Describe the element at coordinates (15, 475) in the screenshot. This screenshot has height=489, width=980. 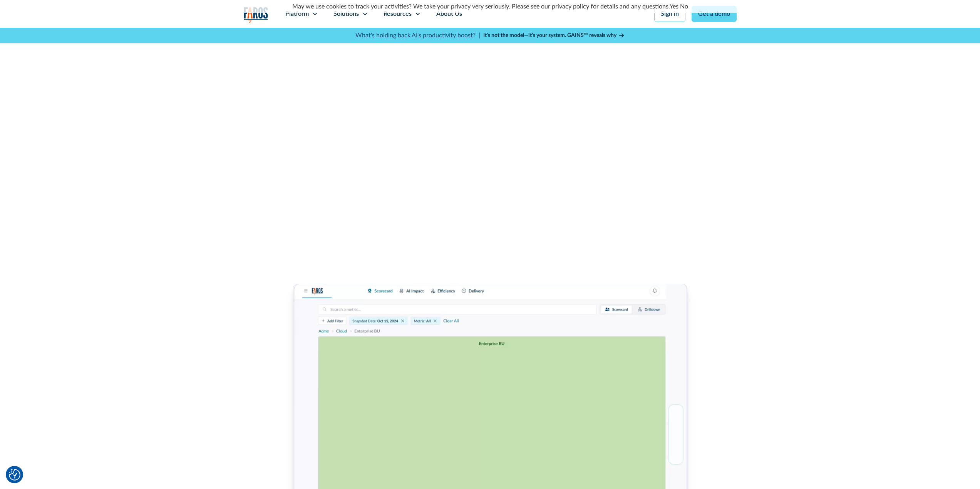
I see `img: Revisit consent button` at that location.